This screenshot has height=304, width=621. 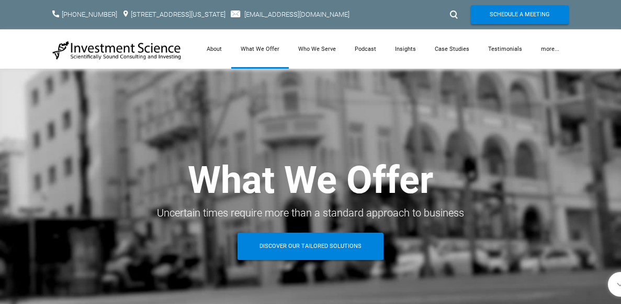 What do you see at coordinates (117, 50) in the screenshot?
I see `img: Investment Science | NYC Consulting Services` at bounding box center [117, 50].